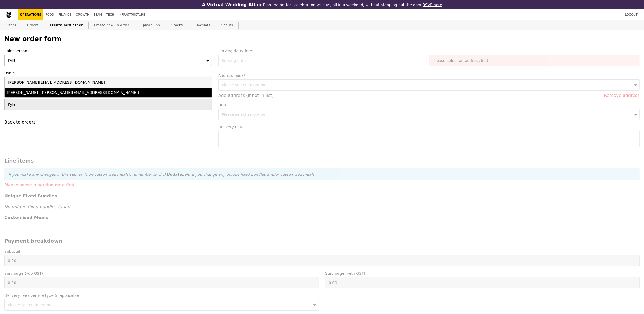 Image resolution: width=644 pixels, height=314 pixels. Describe the element at coordinates (132, 15) in the screenshot. I see `a: Infrastructure` at that location.